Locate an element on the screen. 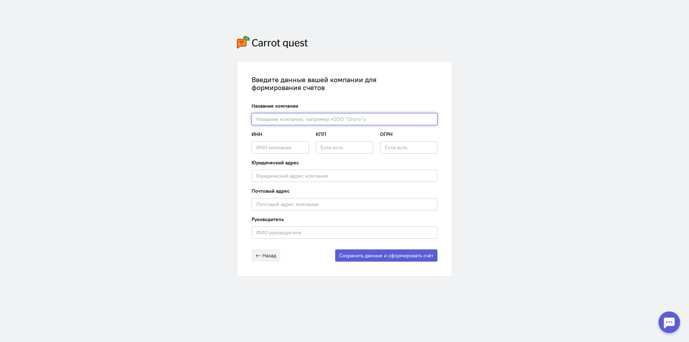 The width and height of the screenshot is (689, 342). label: ОГРН is located at coordinates (386, 134).